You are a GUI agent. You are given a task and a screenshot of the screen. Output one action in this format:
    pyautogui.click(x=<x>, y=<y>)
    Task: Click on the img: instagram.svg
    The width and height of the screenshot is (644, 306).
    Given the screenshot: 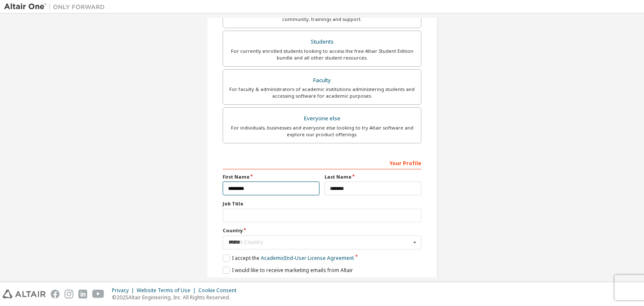 What is the action you would take?
    pyautogui.click(x=69, y=294)
    